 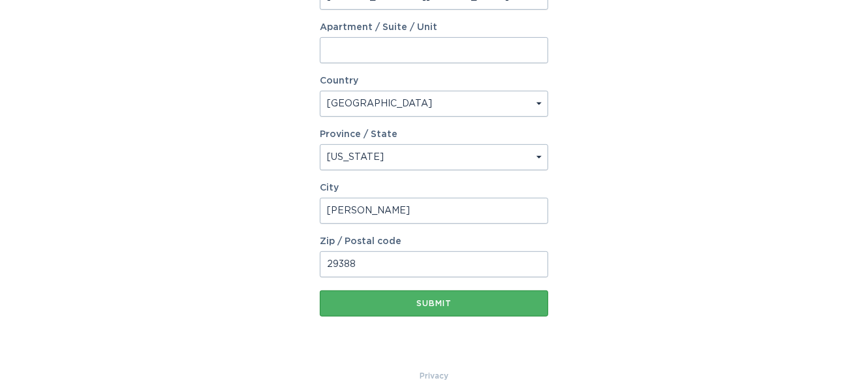 What do you see at coordinates (434, 27) in the screenshot?
I see `label: Apartment / Suite / Unit` at bounding box center [434, 27].